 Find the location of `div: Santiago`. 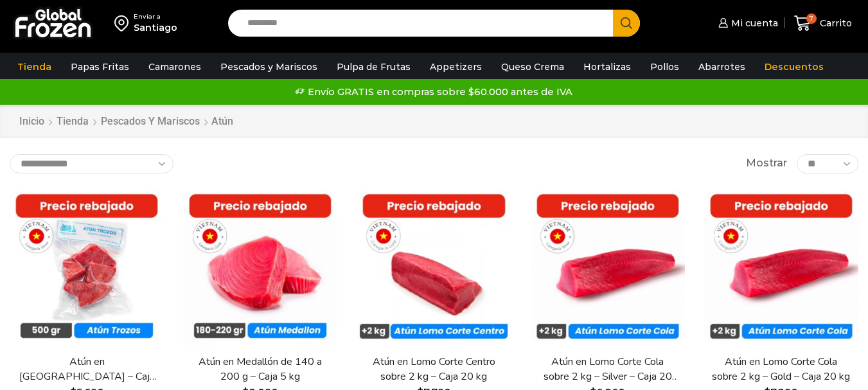

div: Santiago is located at coordinates (155, 28).